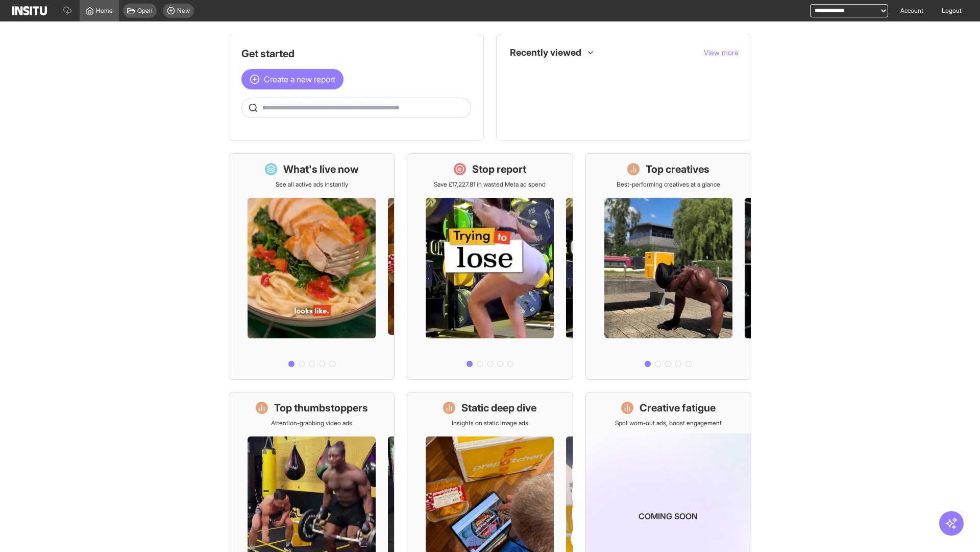 Image resolution: width=980 pixels, height=552 pixels. I want to click on span: Create a new report, so click(300, 79).